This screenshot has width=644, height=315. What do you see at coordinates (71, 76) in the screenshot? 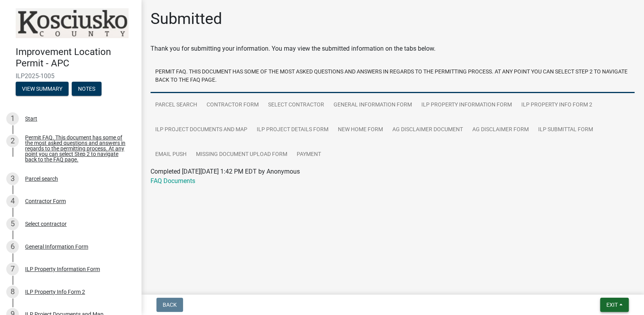
I see `span: ILP2025-1005` at bounding box center [71, 76].